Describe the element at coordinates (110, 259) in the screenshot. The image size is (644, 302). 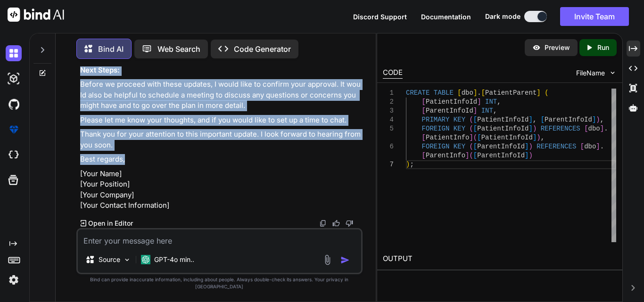
I see `p: Source` at that location.